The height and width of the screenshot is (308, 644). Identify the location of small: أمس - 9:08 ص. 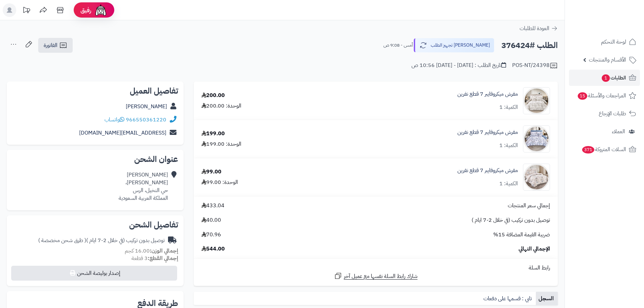
(398, 45).